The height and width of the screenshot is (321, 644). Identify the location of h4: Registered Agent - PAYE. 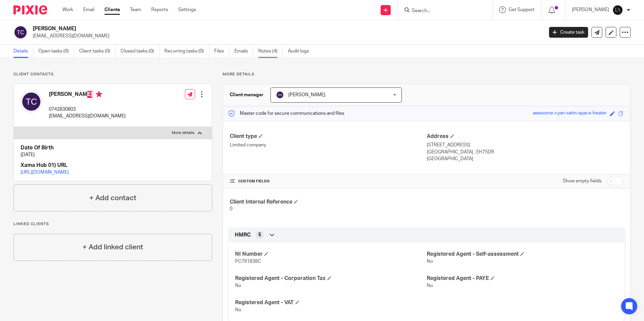
(523, 279).